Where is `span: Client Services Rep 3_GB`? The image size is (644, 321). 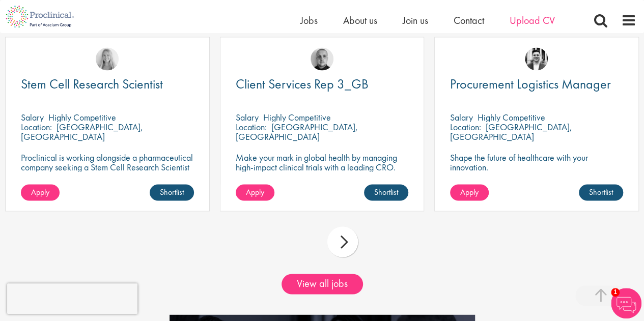
span: Client Services Rep 3_GB is located at coordinates (302, 84).